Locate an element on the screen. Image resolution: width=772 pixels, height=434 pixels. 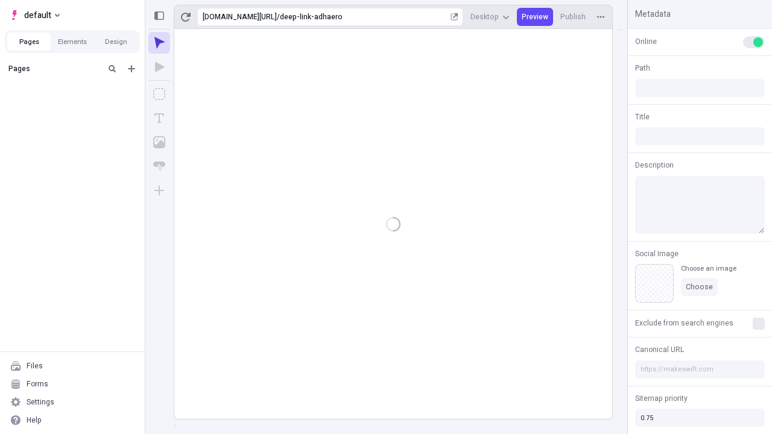
button: Image is located at coordinates (159, 142).